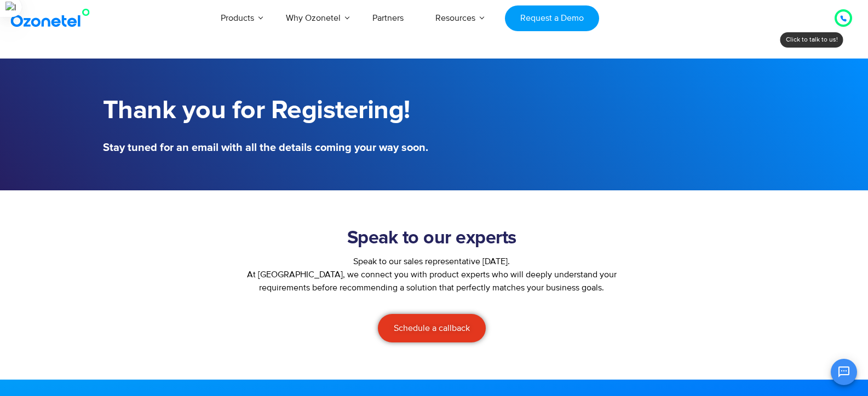 Image resolution: width=868 pixels, height=396 pixels. I want to click on h1: Thank you for Registering!, so click(266, 110).